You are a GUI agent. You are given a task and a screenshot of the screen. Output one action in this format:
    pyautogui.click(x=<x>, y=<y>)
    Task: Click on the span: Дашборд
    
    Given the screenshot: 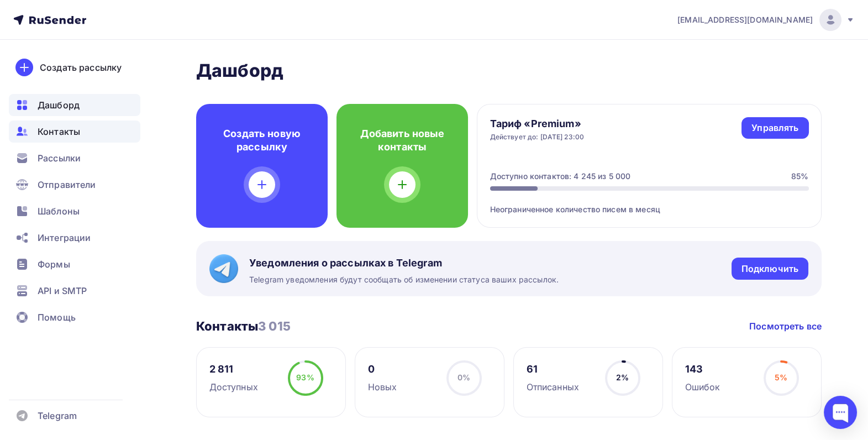 What is the action you would take?
    pyautogui.click(x=59, y=105)
    